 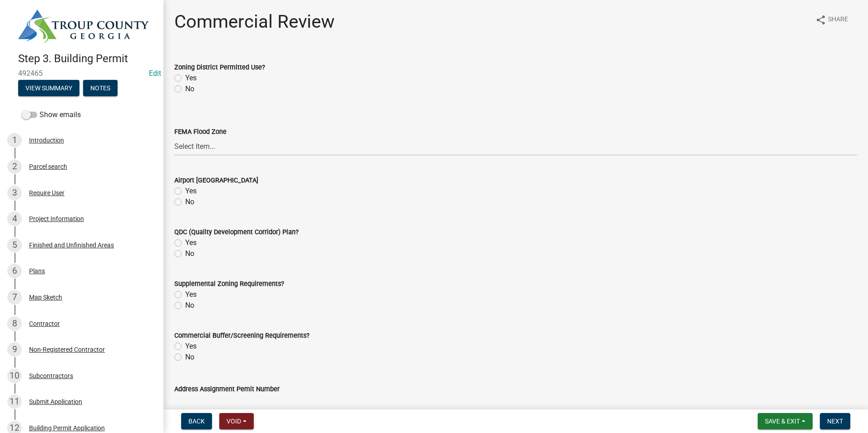 I want to click on span: Save & Exit, so click(x=782, y=421).